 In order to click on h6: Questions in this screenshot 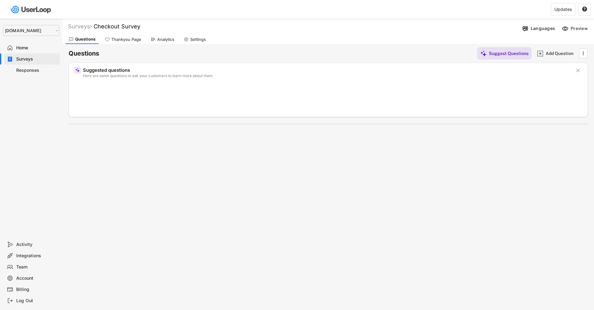, I will do `click(84, 53)`.